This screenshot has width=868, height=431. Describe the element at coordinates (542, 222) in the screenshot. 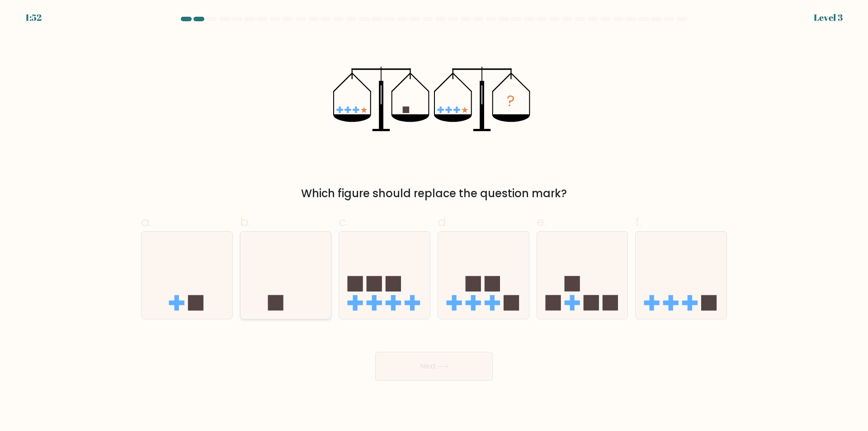

I see `span: e.` at that location.